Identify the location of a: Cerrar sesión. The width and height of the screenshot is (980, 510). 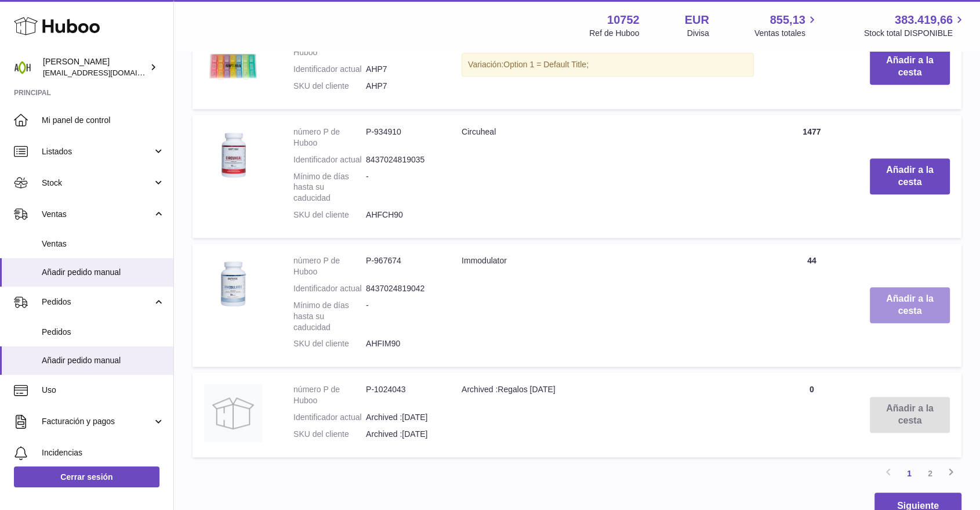
(86, 477).